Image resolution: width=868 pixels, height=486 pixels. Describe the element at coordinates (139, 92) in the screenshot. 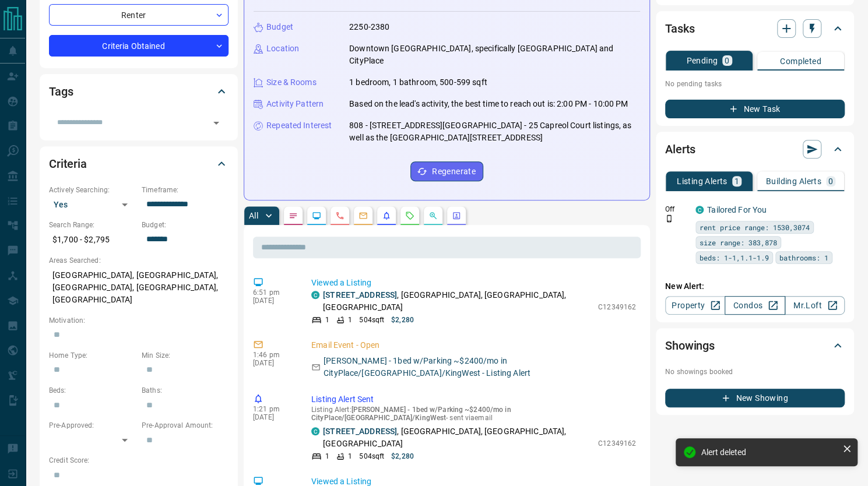

I see `div: Tags` at that location.